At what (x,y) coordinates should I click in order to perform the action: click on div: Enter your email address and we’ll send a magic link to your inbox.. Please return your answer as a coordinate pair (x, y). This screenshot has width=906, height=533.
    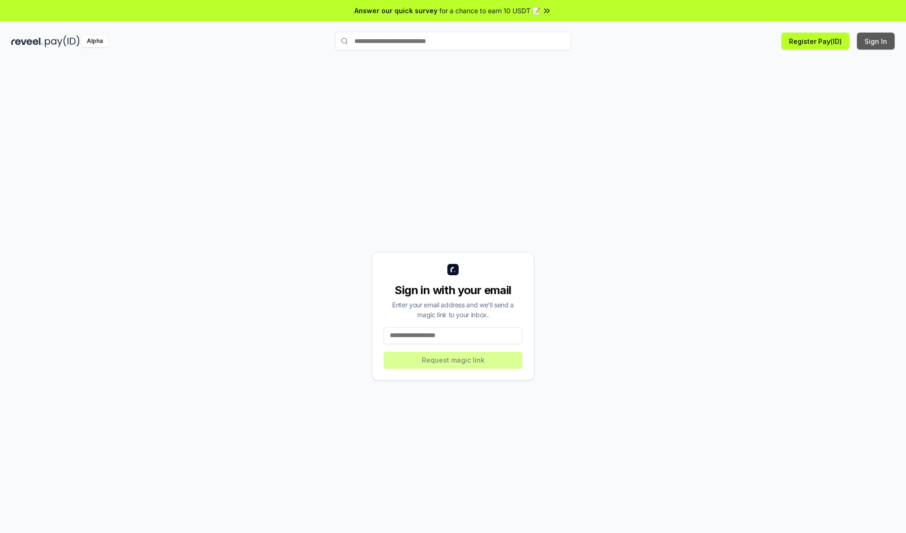
    Looking at the image, I should click on (453, 310).